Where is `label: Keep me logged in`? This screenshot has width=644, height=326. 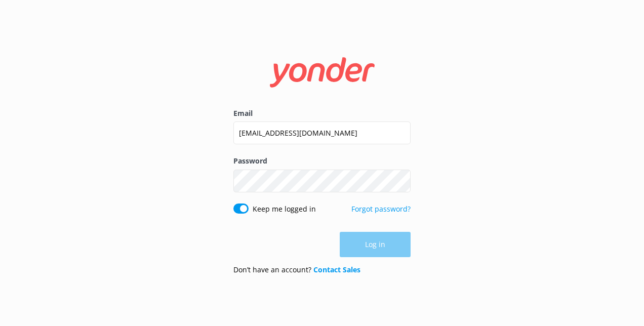
label: Keep me logged in is located at coordinates (284, 209).